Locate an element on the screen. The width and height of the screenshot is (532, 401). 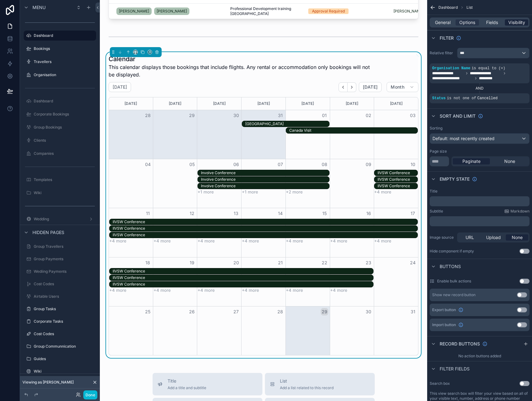
a: Wiki is located at coordinates (60, 193).